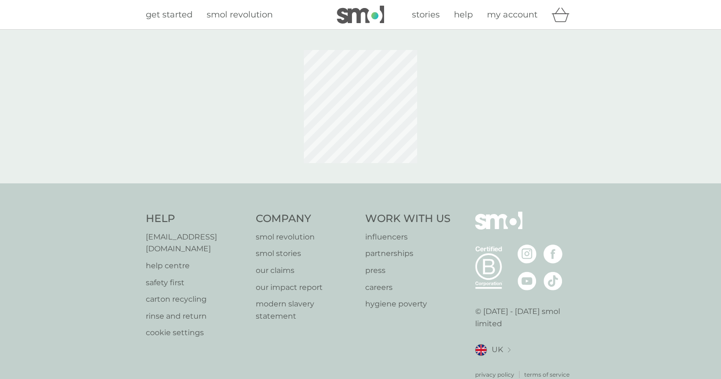 Image resolution: width=721 pixels, height=379 pixels. Describe the element at coordinates (196, 266) in the screenshot. I see `p: help centre` at that location.